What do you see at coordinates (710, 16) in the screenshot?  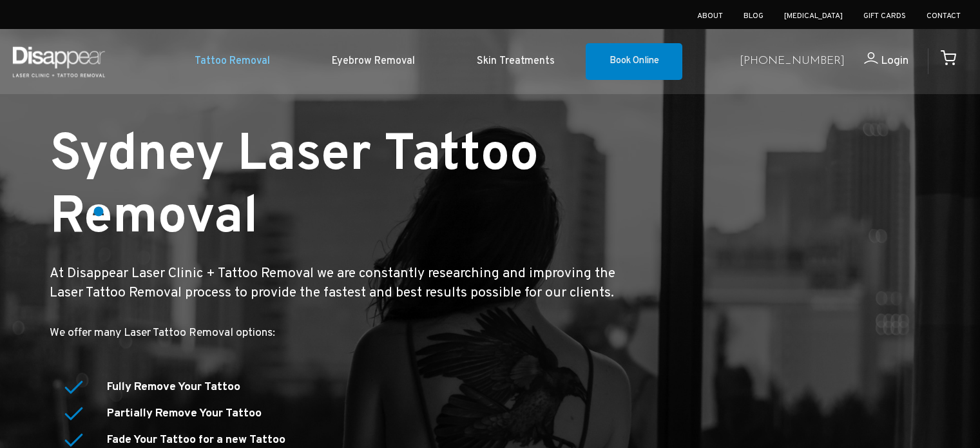 I see `a: About` at bounding box center [710, 16].